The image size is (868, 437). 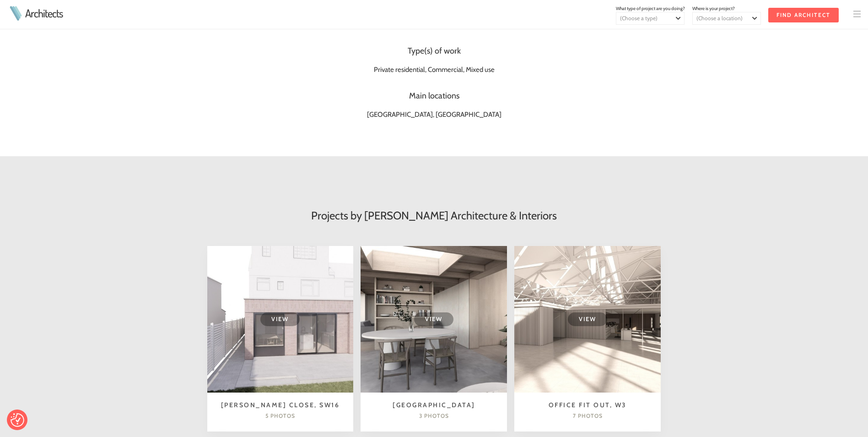 I want to click on a: Office Fit out, W3, so click(x=588, y=405).